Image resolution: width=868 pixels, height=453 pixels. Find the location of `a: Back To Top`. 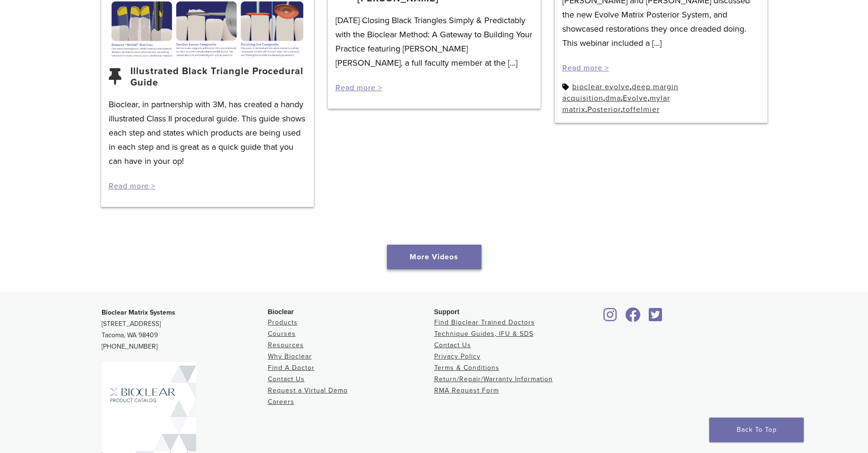

a: Back To Top is located at coordinates (756, 430).